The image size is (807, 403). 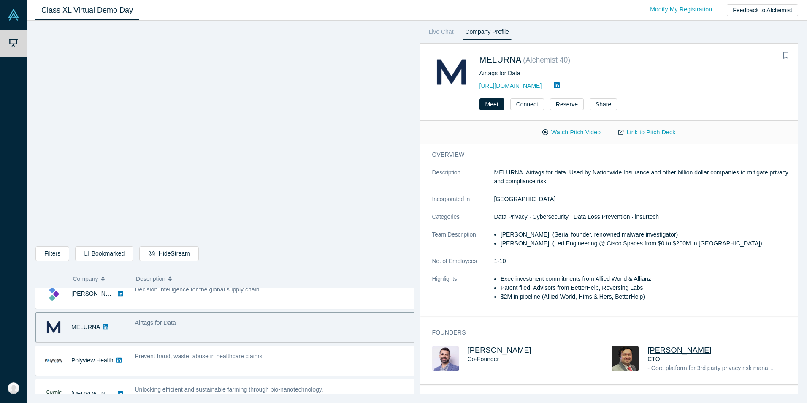 I want to click on a: Link to Pitch Deck, so click(x=647, y=132).